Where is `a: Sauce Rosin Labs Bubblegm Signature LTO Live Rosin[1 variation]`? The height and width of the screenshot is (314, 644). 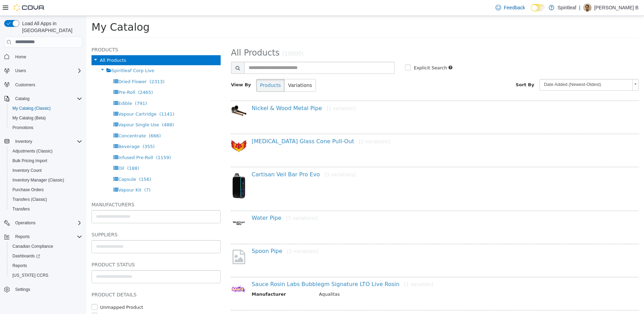
a: Sauce Rosin Labs Bubblegm Signature LTO Live Rosin[1 variation] is located at coordinates (256, 268).